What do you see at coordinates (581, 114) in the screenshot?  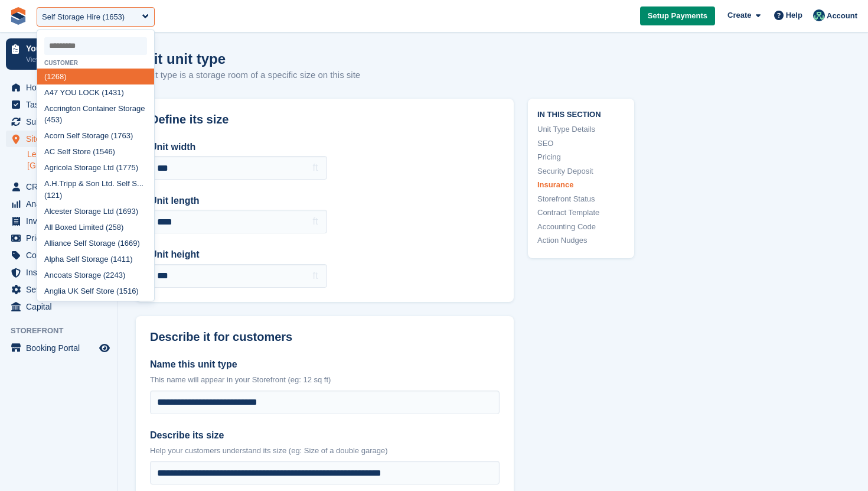 I see `span: In this section` at bounding box center [581, 114].